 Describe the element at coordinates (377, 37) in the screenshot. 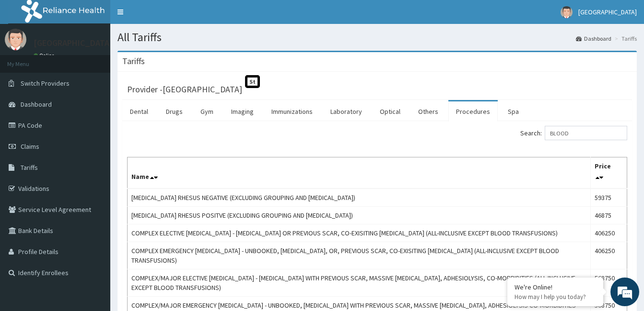

I see `h1: All Tariffs` at that location.